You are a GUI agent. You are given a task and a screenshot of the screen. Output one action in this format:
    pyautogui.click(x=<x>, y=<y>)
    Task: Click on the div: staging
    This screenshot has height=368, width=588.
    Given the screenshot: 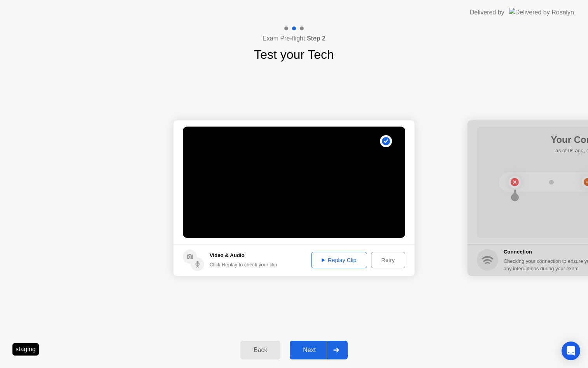 What is the action you would take?
    pyautogui.click(x=25, y=349)
    